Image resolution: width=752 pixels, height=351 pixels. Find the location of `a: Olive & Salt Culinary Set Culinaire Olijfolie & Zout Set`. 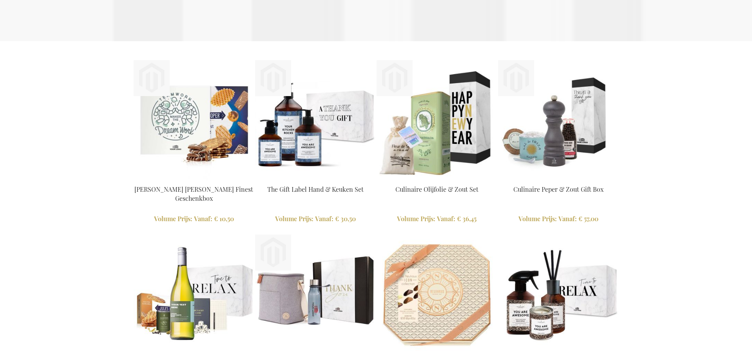

a: Olive & Salt Culinary Set Culinaire Olijfolie & Zout Set is located at coordinates (437, 179).